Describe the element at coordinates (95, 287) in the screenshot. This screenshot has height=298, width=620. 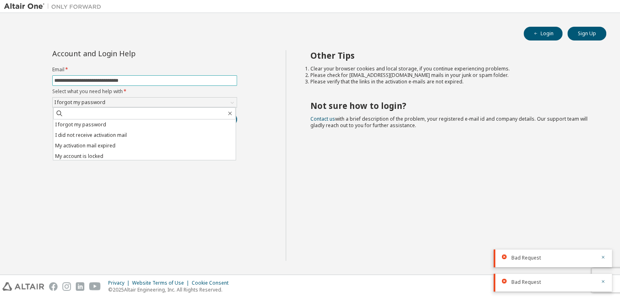
I see `img: youtube.svg` at that location.